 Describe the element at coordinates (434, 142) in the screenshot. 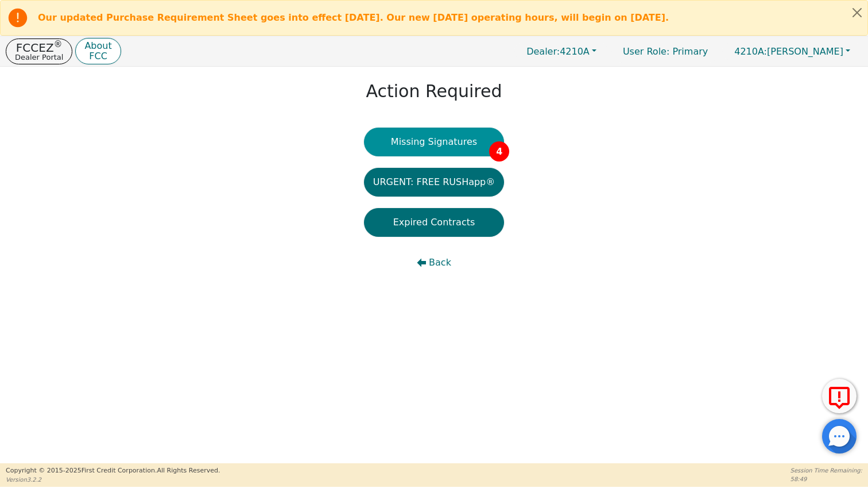

I see `button: Missing Signatures4` at that location.